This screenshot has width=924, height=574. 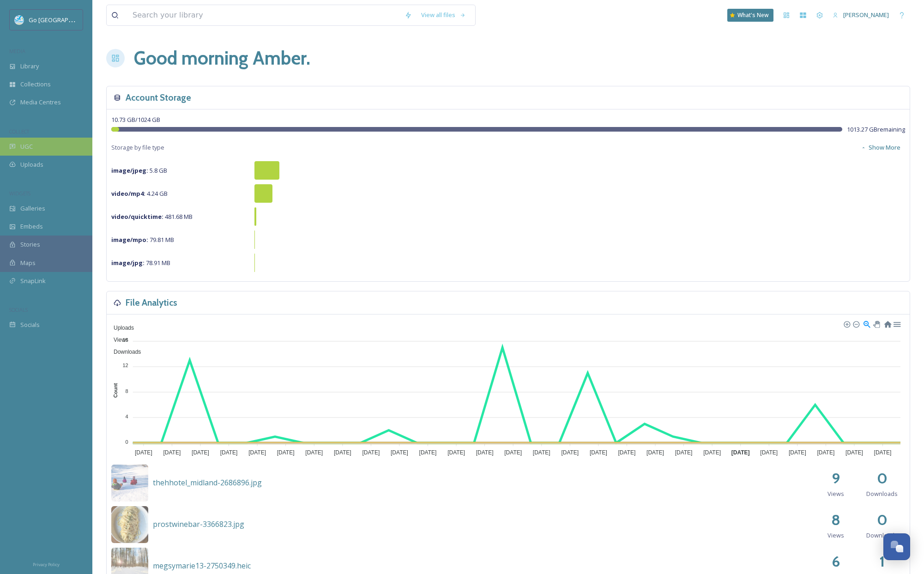 What do you see at coordinates (222, 58) in the screenshot?
I see `h1: Good morning Amber .` at bounding box center [222, 58].